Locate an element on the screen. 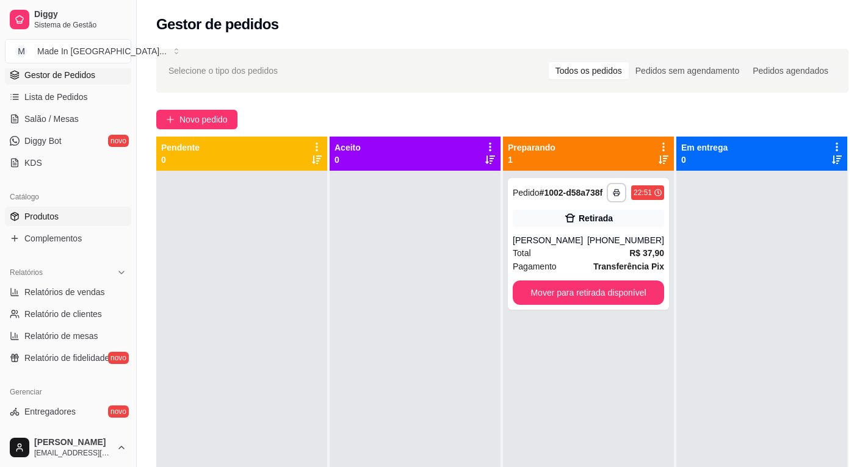  a: DiggySistema de Gestão is located at coordinates (68, 20).